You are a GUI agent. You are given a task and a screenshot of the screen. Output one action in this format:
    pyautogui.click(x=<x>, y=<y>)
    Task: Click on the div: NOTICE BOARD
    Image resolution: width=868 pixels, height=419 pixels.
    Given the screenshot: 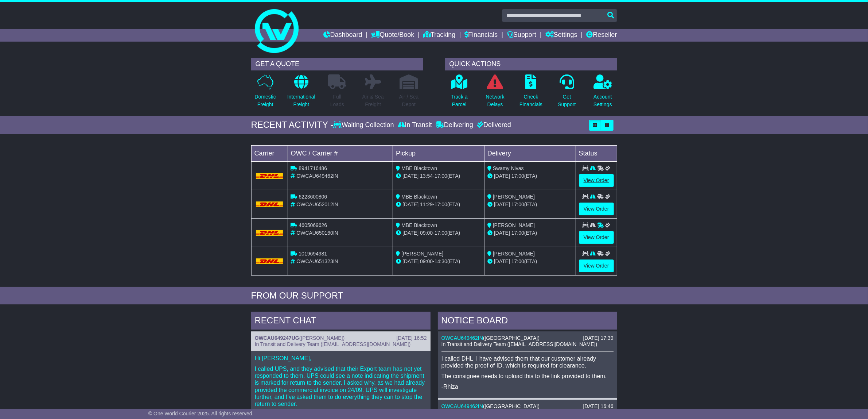 What is the action you would take?
    pyautogui.click(x=527, y=321)
    